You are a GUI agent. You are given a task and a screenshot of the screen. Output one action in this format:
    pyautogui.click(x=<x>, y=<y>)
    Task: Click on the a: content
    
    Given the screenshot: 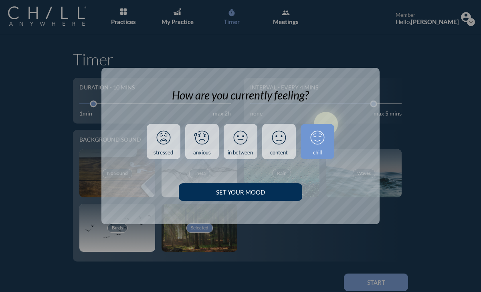 What is the action you would take?
    pyautogui.click(x=279, y=142)
    